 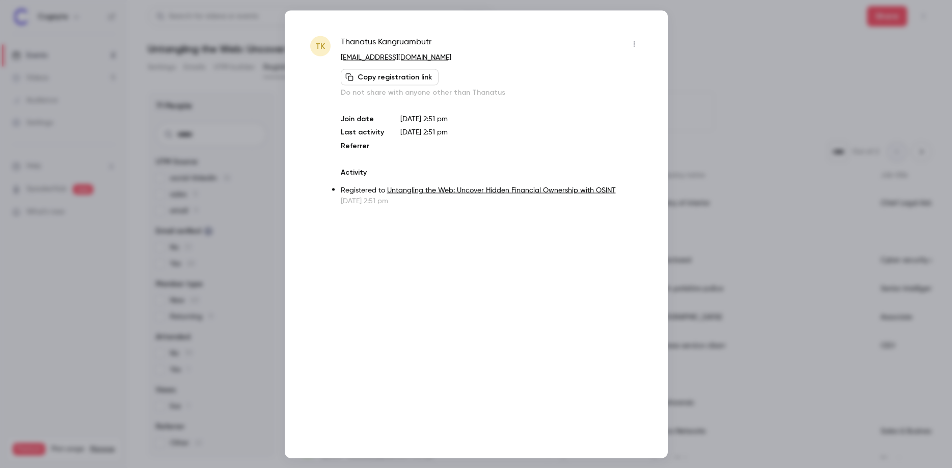 I want to click on p: Join date, so click(x=362, y=119).